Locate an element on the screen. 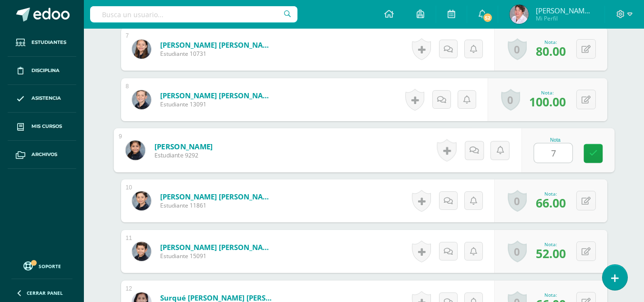 The image size is (644, 302). span: Estudiantes is located at coordinates (49, 43).